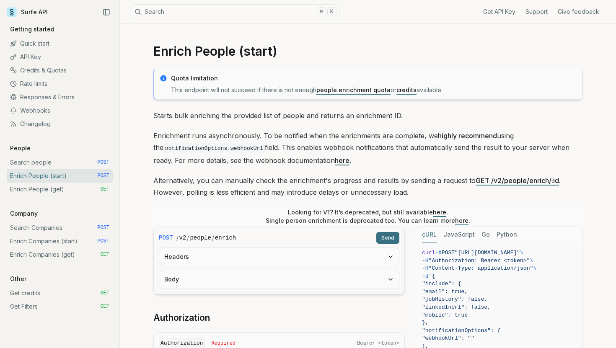 The height and width of the screenshot is (348, 616). What do you see at coordinates (60, 189) in the screenshot?
I see `a: Enrich People (get) GET` at bounding box center [60, 189].